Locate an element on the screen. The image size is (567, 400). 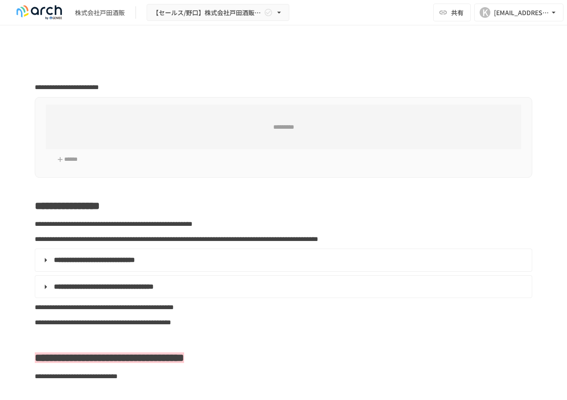
button: 共有 is located at coordinates (452, 12).